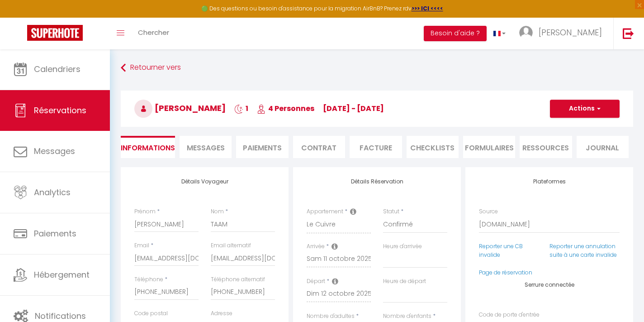 This screenshot has height=322, width=644. Describe the element at coordinates (151, 313) in the screenshot. I see `label: Code postal` at that location.